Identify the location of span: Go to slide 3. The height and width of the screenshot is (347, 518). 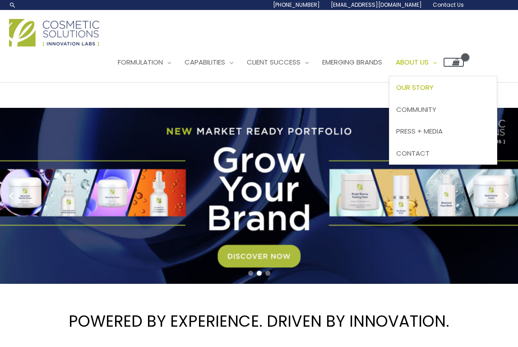
(268, 273).